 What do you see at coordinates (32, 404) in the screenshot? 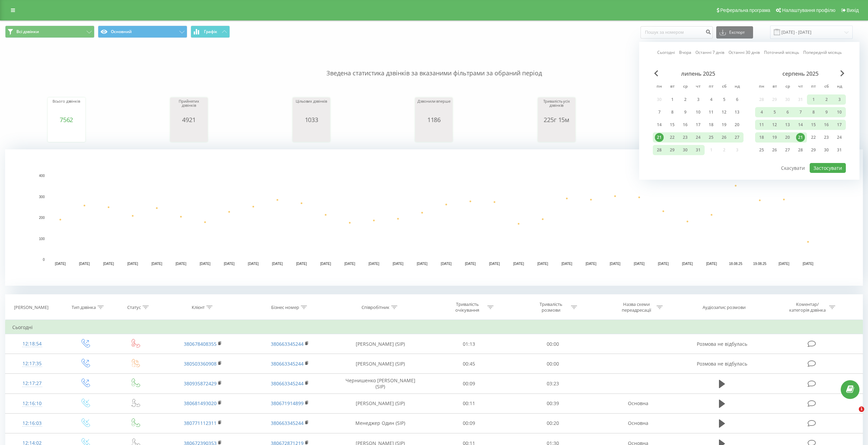
I see `div: 12:16:10` at bounding box center [32, 404].